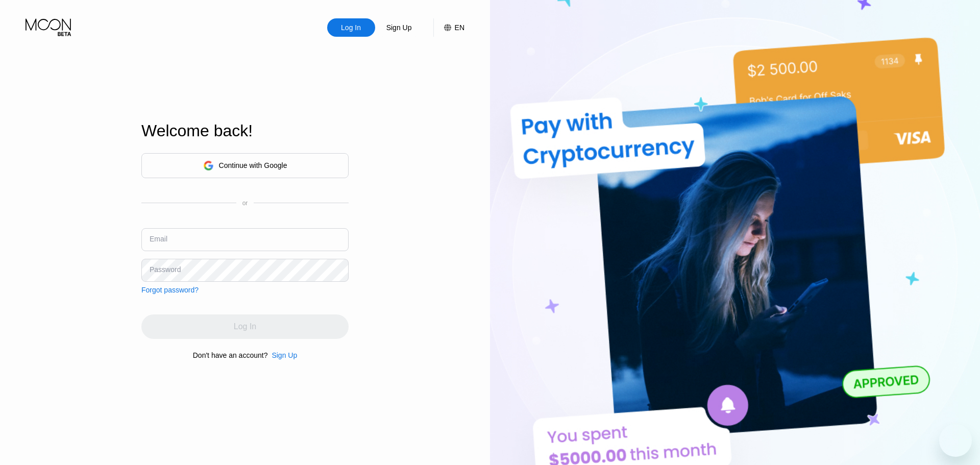 The image size is (980, 465). What do you see at coordinates (165, 270) in the screenshot?
I see `div: Password` at bounding box center [165, 270].